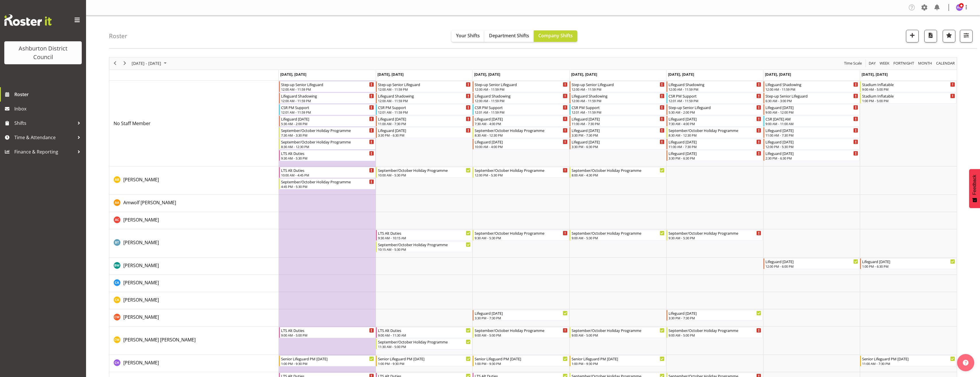 The width and height of the screenshot is (980, 377). Describe the element at coordinates (521, 361) in the screenshot. I see `div: Charlotte Hydes"s event - Senior Lifeguard PM Wednesday Begin From Wednesday, September 24, 2025 ...` at that location.